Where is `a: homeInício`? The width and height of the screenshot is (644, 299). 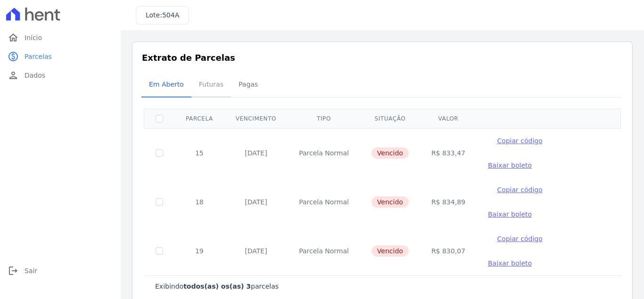 a: homeInício is located at coordinates (60, 38).